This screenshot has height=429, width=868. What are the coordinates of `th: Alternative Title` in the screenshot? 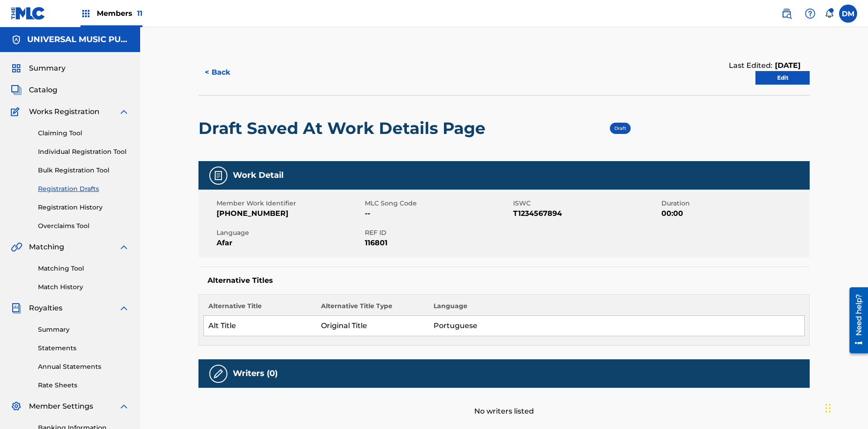 It's located at (260, 309).